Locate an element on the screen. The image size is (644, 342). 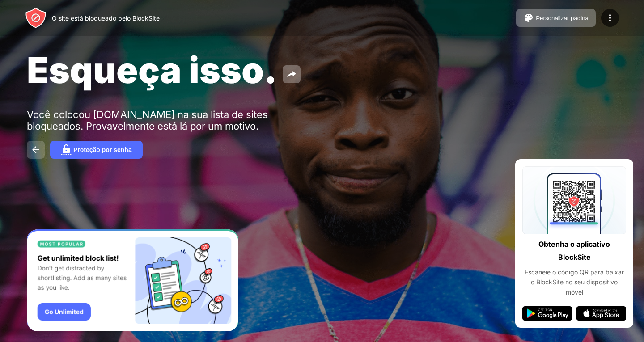
img: header-logo.svg is located at coordinates (36, 18).